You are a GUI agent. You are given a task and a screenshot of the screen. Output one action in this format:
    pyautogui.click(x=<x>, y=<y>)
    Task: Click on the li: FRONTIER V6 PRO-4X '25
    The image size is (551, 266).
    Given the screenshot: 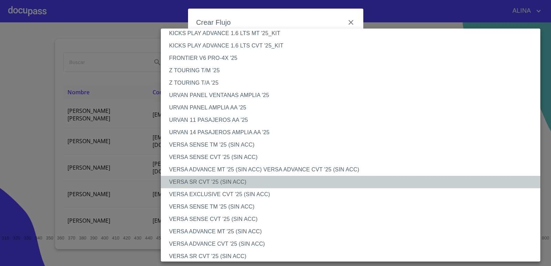 What is the action you would take?
    pyautogui.click(x=353, y=58)
    